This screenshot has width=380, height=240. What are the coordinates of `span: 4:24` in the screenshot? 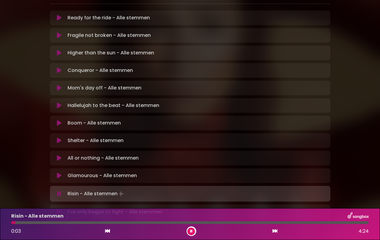 It's located at (364, 232).